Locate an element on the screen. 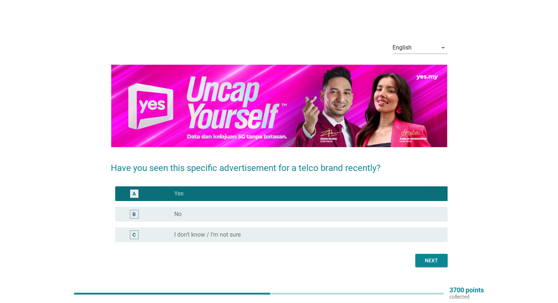 This screenshot has height=303, width=558. div: C is located at coordinates (134, 235).